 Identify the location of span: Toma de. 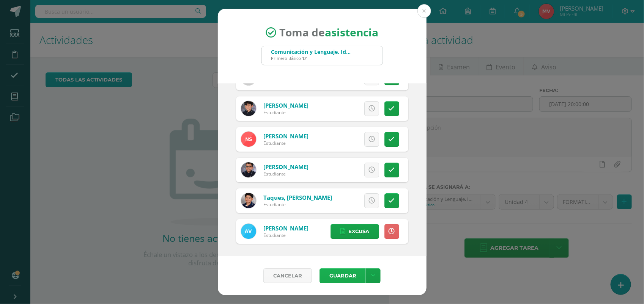
(328, 33).